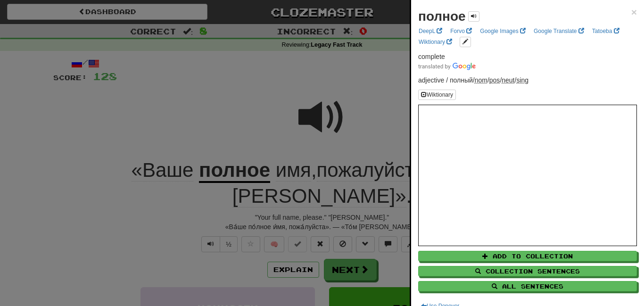  Describe the element at coordinates (435, 42) in the screenshot. I see `a: Wiktionary` at that location.